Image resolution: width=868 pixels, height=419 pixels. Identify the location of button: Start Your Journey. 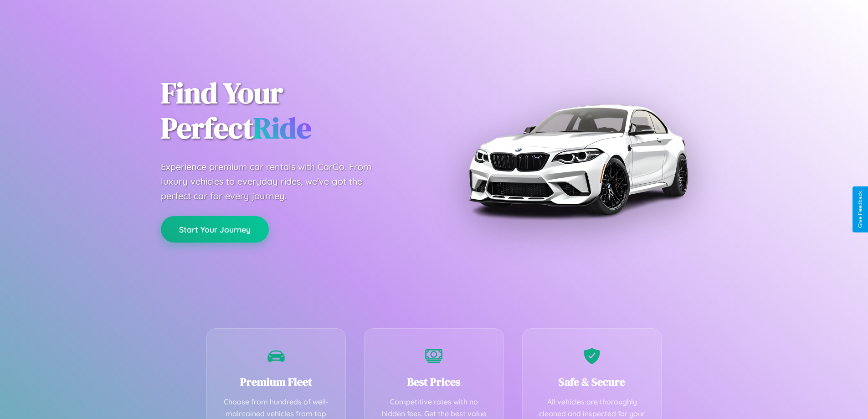
(214, 230).